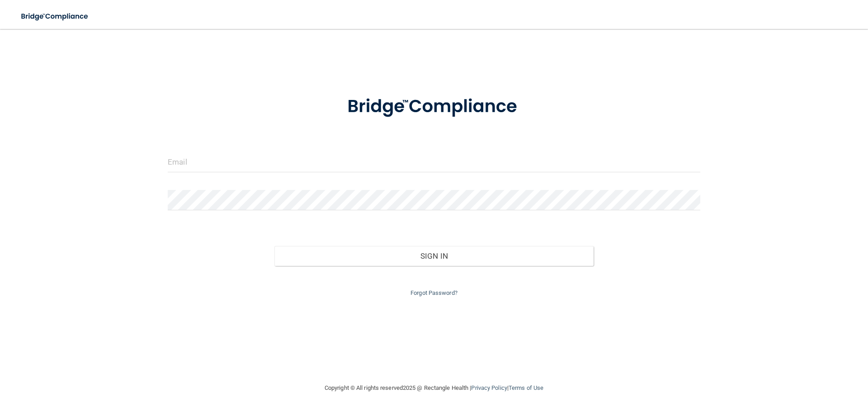  Describe the element at coordinates (434, 256) in the screenshot. I see `button: Sign In` at that location.